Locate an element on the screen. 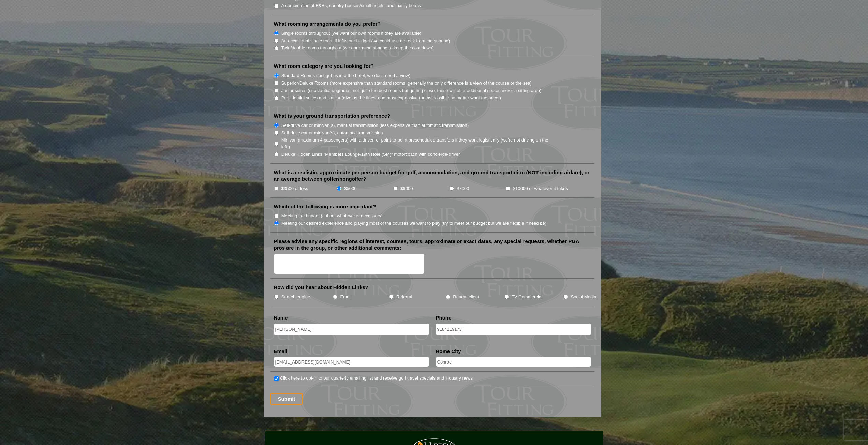 The width and height of the screenshot is (868, 445). label: Superior/Deluxe Rooms (more expensive than standard rooms, generally the only difference is a vie... is located at coordinates (407, 83).